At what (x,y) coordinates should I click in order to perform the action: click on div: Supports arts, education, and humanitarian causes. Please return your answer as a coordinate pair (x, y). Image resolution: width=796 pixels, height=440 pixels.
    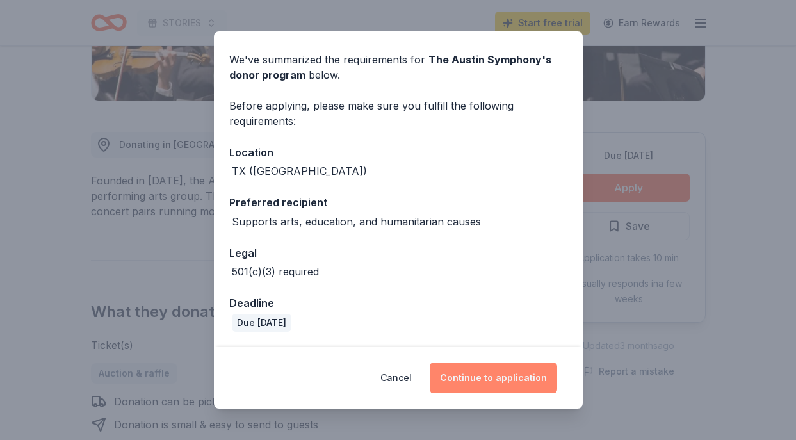
    Looking at the image, I should click on (356, 222).